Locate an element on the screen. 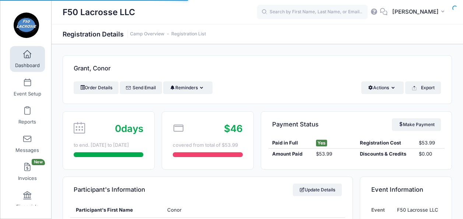  div: Registration Cost is located at coordinates (386, 143).